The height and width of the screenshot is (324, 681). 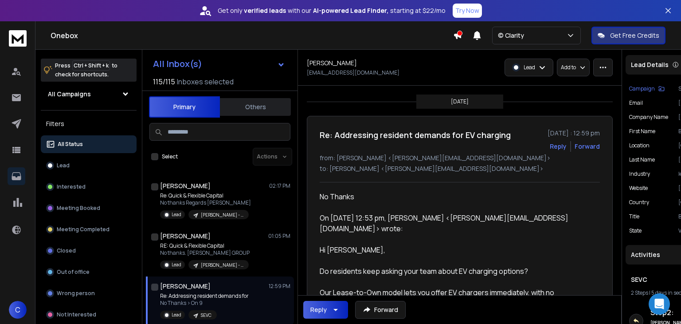 I want to click on h1: All Inbox(s), so click(x=177, y=64).